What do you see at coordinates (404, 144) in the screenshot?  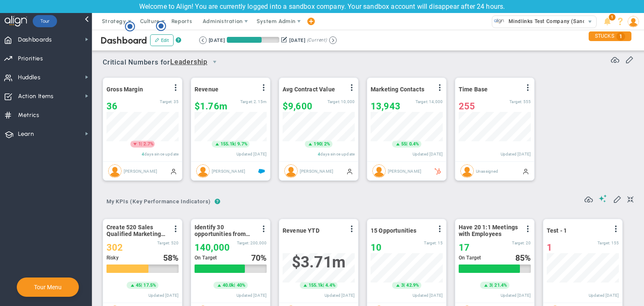 I see `span: 55` at bounding box center [404, 144].